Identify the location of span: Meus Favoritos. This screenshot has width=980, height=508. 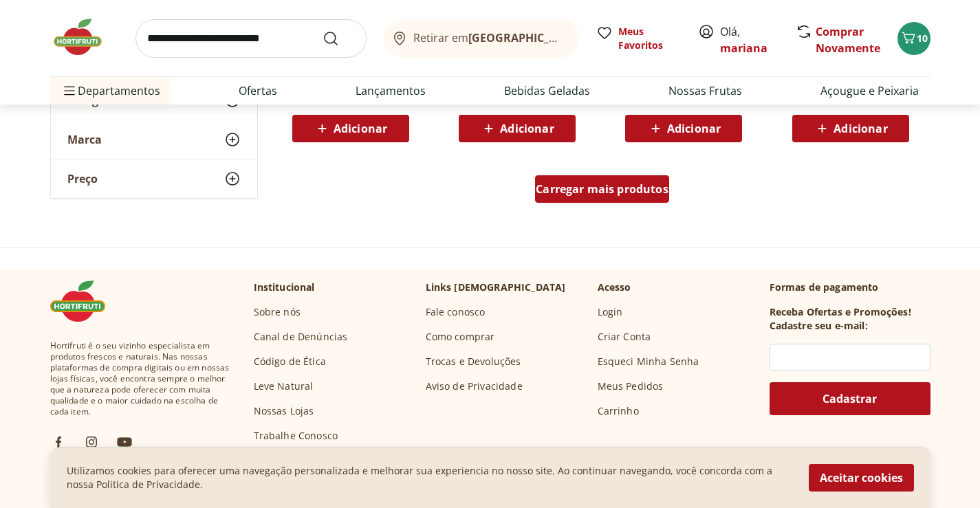
(650, 39).